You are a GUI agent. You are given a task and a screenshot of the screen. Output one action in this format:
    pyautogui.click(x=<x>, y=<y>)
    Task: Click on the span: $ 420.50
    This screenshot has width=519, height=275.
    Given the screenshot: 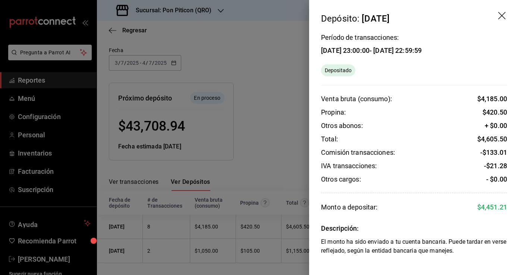 What is the action you would take?
    pyautogui.click(x=495, y=112)
    